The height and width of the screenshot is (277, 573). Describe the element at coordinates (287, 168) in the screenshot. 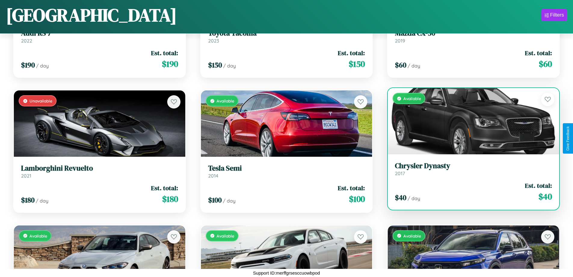

I see `h3: Tesla Semi` at that location.